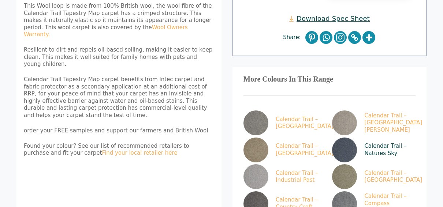 The image size is (443, 207). I want to click on a: Instagram, so click(340, 37).